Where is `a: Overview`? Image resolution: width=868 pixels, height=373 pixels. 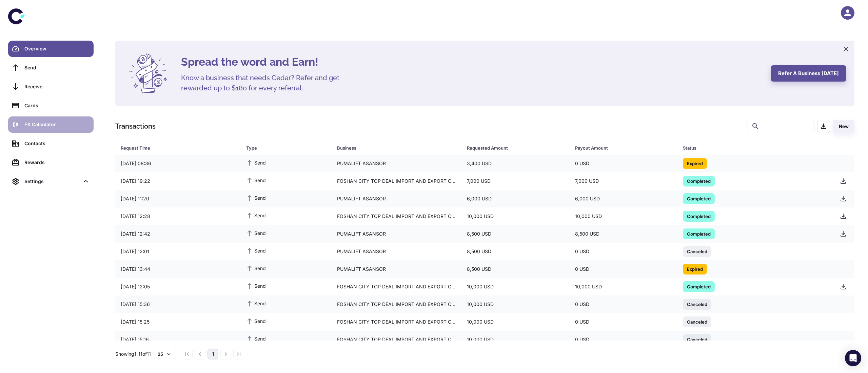 a: Overview is located at coordinates (51, 49).